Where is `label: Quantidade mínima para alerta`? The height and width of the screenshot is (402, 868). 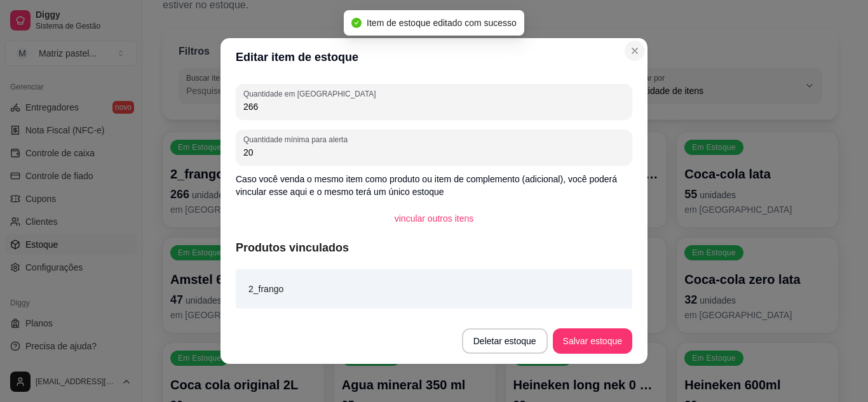
label: Quantidade mínima para alerta is located at coordinates (297, 139).